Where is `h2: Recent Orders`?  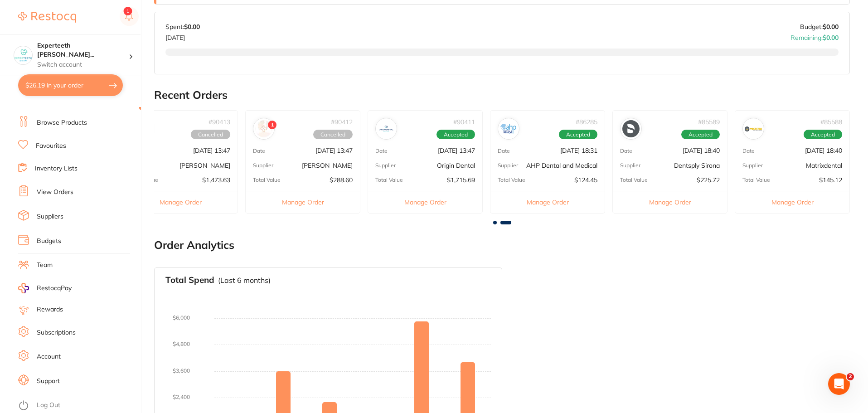 h2: Recent Orders is located at coordinates (502, 95).